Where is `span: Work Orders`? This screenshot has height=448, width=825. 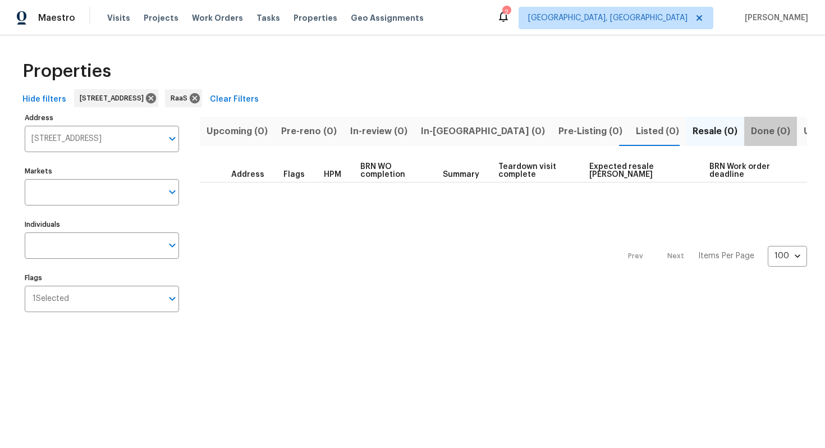 span: Work Orders is located at coordinates (217, 18).